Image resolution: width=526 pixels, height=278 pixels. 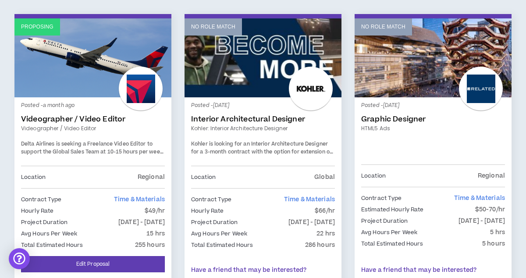 What do you see at coordinates (93, 264) in the screenshot?
I see `a: Edit Proposal` at bounding box center [93, 264].